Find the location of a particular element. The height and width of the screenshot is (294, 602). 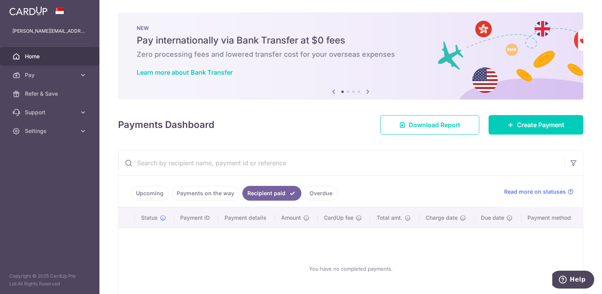

input: Search by recipient name, payment id or reference is located at coordinates (341, 163).